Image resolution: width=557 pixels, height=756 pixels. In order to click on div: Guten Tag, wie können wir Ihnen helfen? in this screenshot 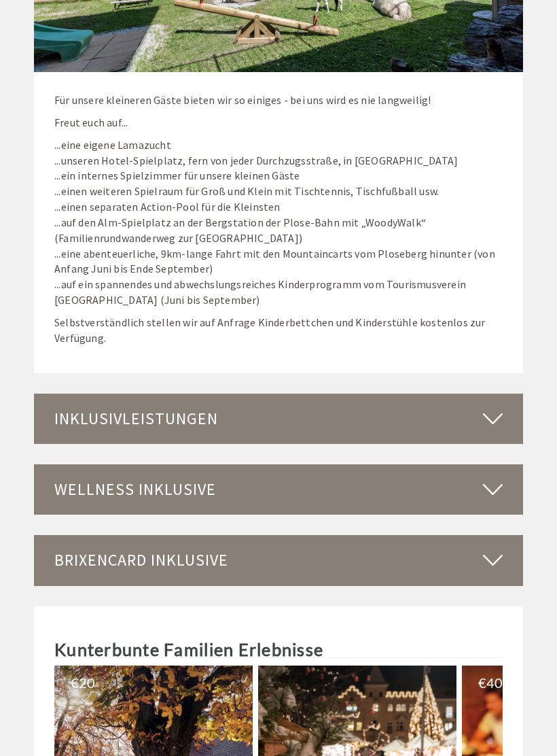, I will do `click(116, 58)`.